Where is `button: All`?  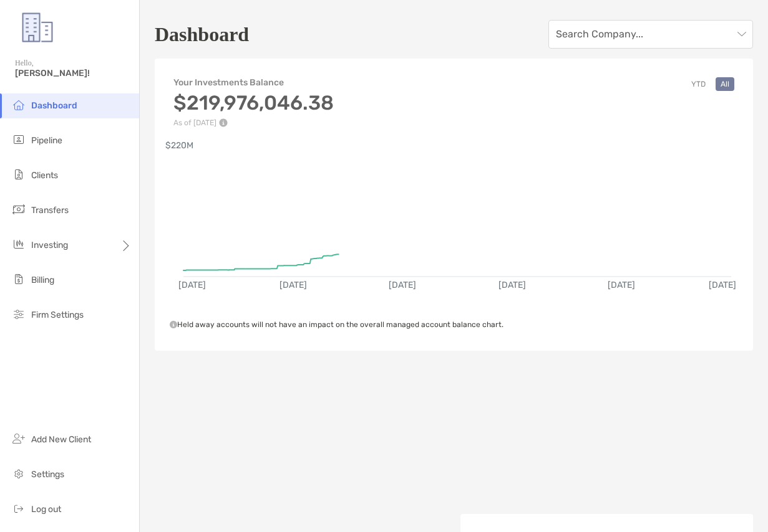
button: All is located at coordinates (724, 84).